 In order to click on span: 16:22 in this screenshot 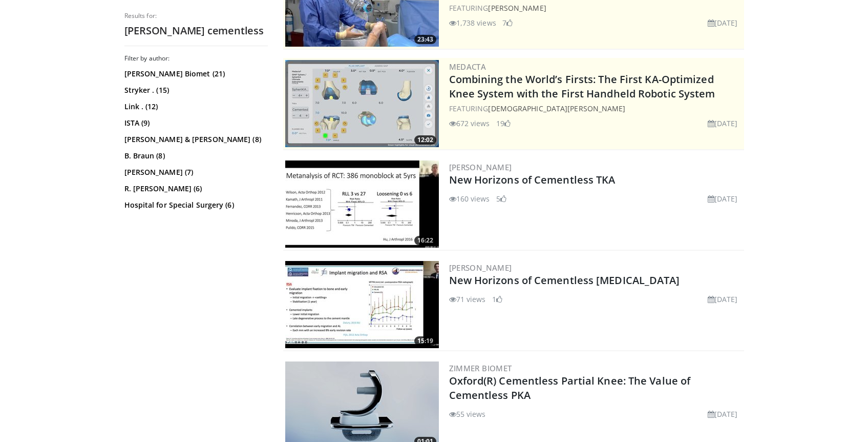, I will do `click(425, 241)`.